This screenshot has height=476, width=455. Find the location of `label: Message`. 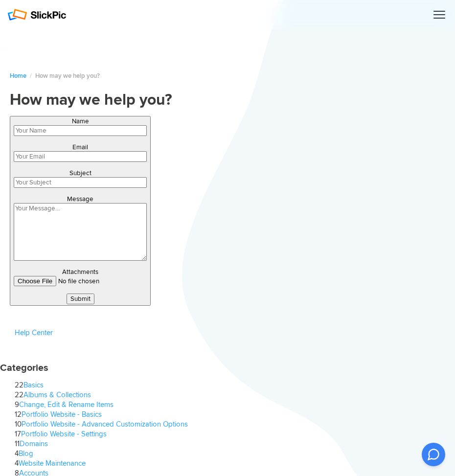

label: Message is located at coordinates (80, 199).